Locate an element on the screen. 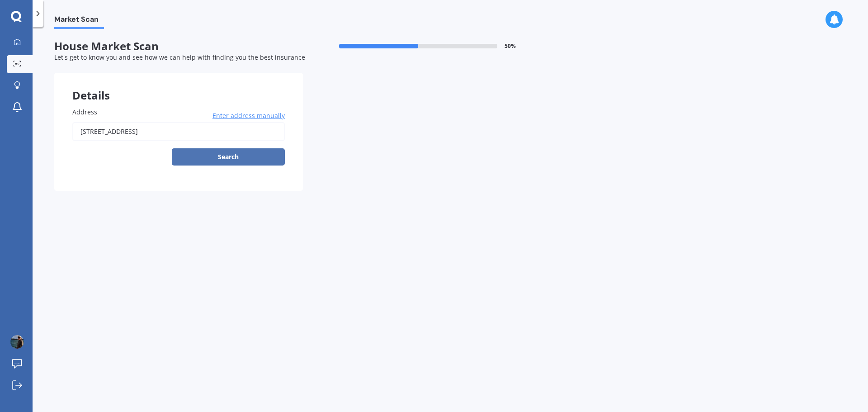 This screenshot has width=868, height=412. span: Let's get to know you and see how we can help with finding you the best insurance is located at coordinates (180, 57).